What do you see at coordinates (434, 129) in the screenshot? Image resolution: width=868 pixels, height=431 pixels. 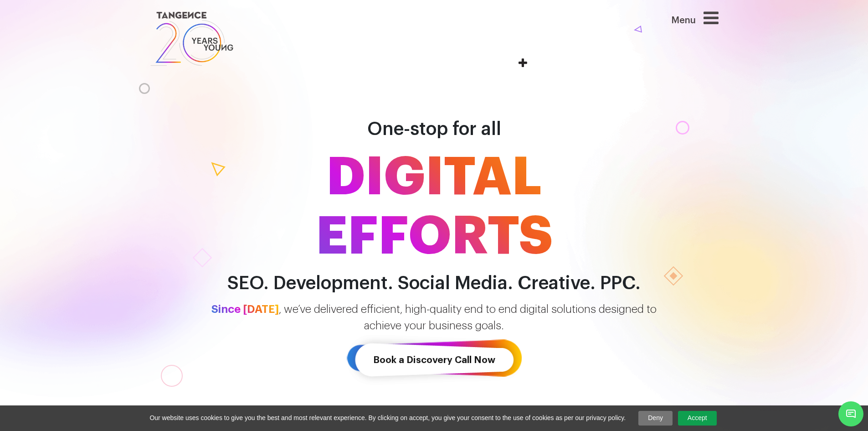 I see `span: One-stop for all` at bounding box center [434, 129].